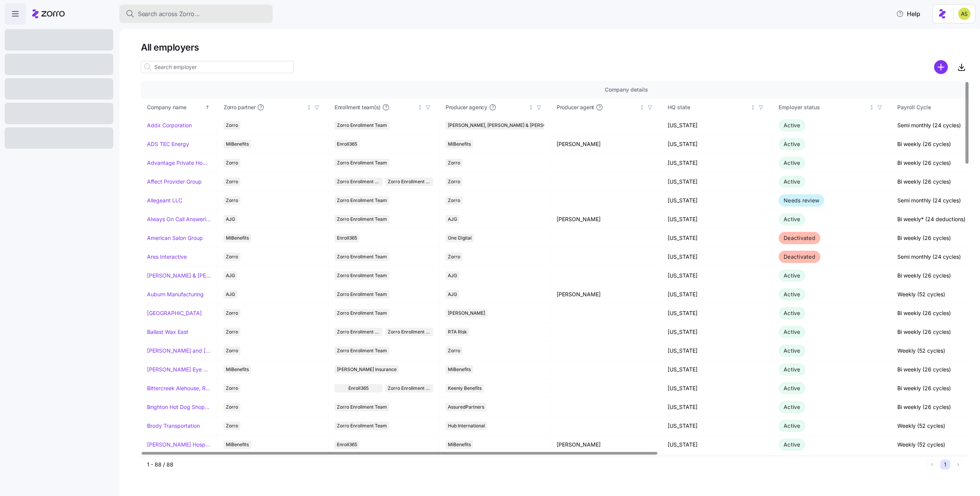 This screenshot has width=980, height=496. I want to click on a: Ballast Wax East, so click(168, 332).